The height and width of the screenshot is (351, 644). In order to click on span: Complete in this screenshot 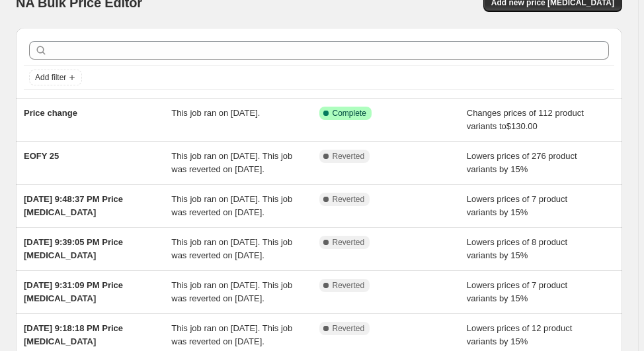, I will do `click(349, 113)`.